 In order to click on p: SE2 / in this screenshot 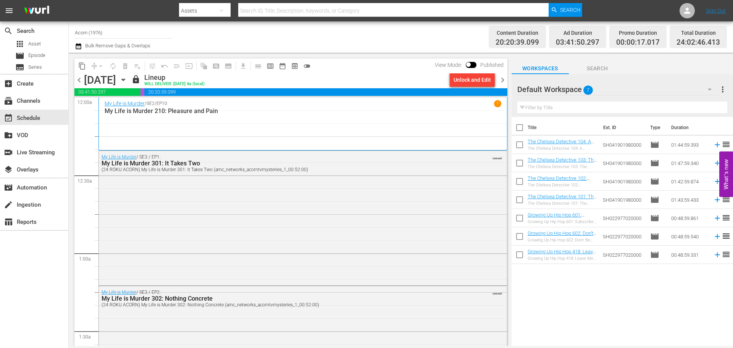, I will do `click(152, 103)`.